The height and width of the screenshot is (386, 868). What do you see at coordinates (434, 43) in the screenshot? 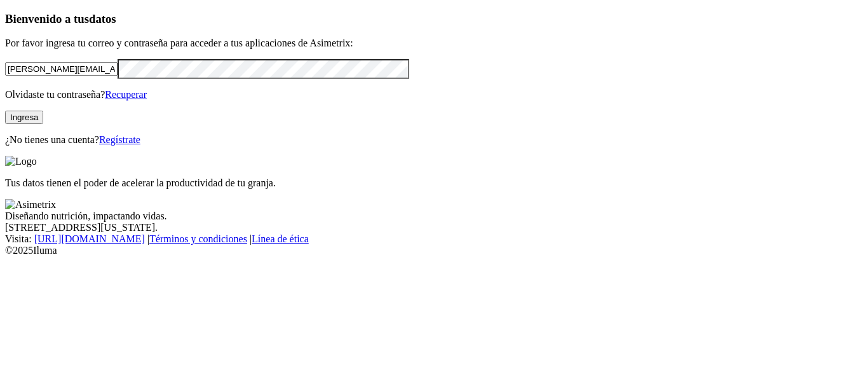
I see `p: Por favor ingresa tu correo y contraseña para acceder a tus aplicaciones de Asimetrix:` at bounding box center [434, 43].